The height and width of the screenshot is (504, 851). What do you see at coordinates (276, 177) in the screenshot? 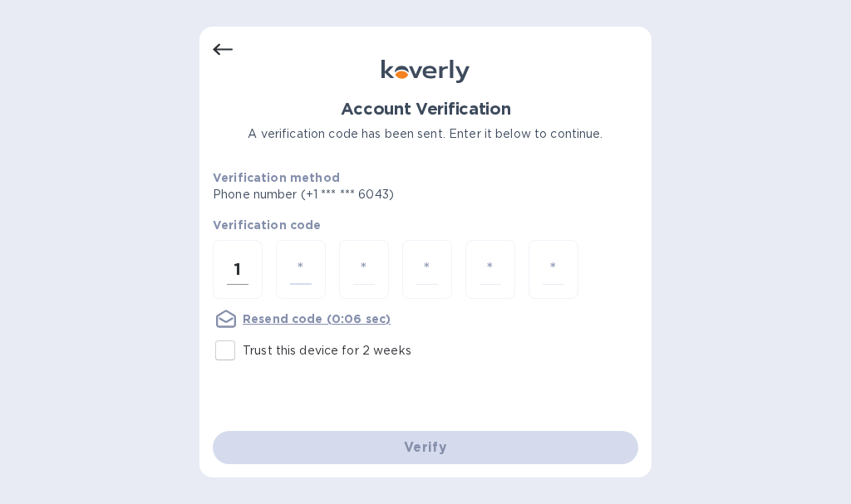
I see `b: Verification method` at bounding box center [276, 177].